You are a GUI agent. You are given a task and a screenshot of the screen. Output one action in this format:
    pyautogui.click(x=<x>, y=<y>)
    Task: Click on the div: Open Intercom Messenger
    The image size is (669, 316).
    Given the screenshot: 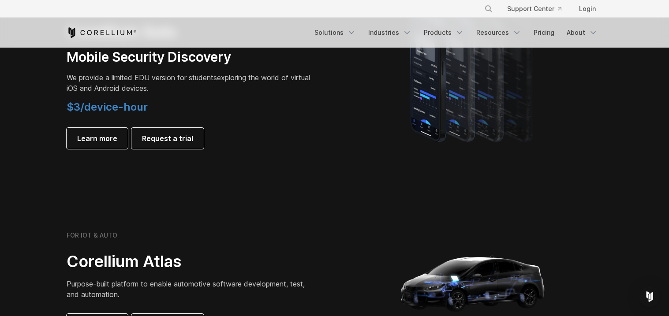 What is the action you would take?
    pyautogui.click(x=650, y=297)
    